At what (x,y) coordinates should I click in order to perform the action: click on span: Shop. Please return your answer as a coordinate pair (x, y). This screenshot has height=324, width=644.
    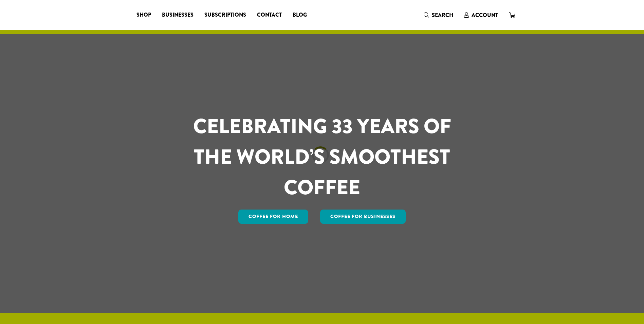
    Looking at the image, I should click on (144, 15).